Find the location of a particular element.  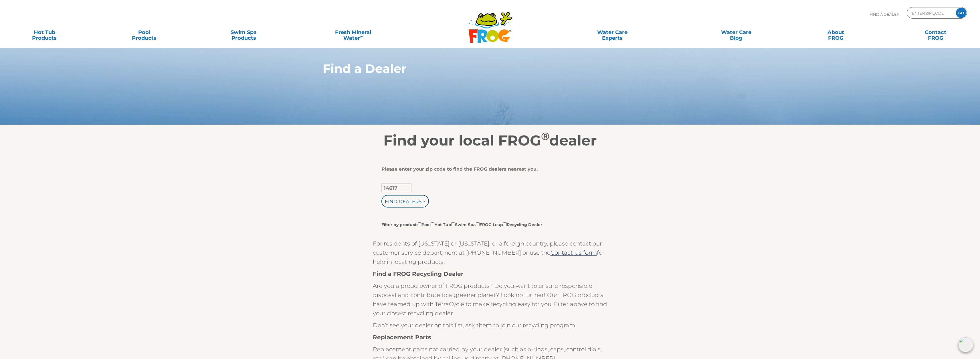

a: Water CareBlog is located at coordinates (737, 32).